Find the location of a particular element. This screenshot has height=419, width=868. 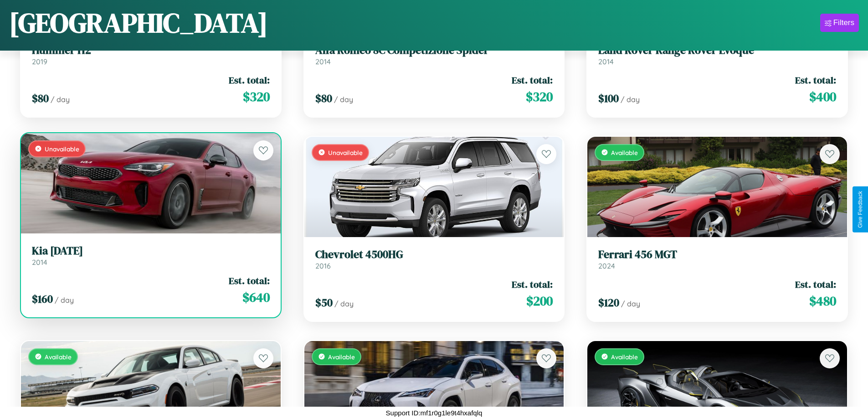

h3: Land Rover Range Rover Evoque is located at coordinates (718, 50).